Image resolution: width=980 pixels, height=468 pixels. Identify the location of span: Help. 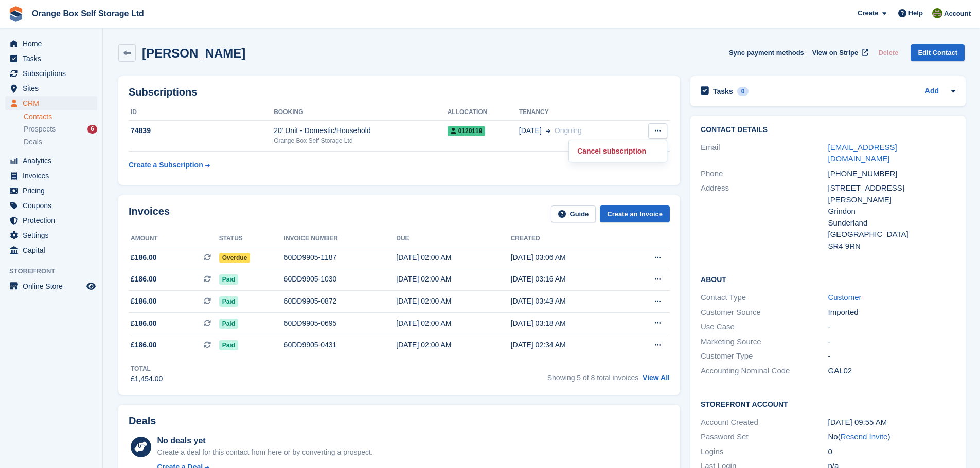
(916, 13).